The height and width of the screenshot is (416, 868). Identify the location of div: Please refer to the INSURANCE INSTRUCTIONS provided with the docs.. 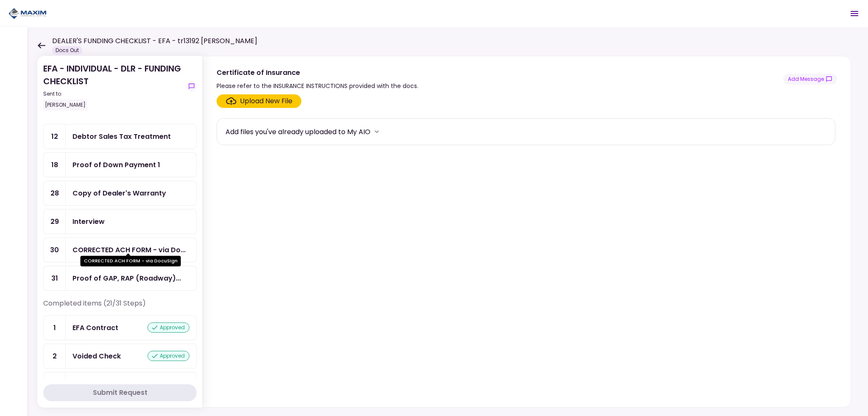
(317, 86).